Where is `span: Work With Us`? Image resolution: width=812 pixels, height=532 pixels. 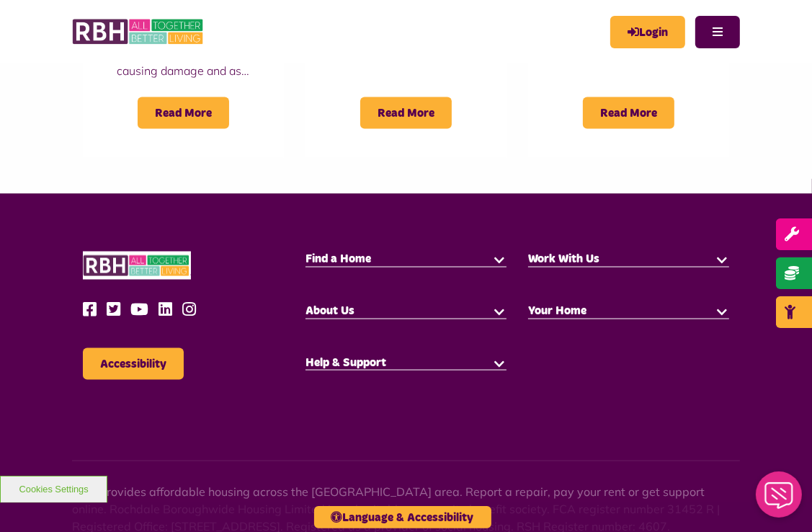
span: Work With Us is located at coordinates (564, 258).